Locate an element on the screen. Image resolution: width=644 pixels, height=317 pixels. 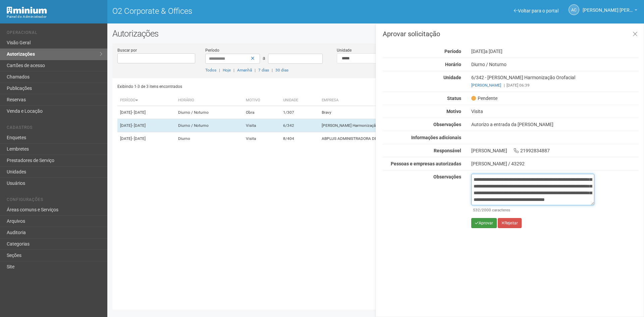
th: Unidade is located at coordinates (299, 100).